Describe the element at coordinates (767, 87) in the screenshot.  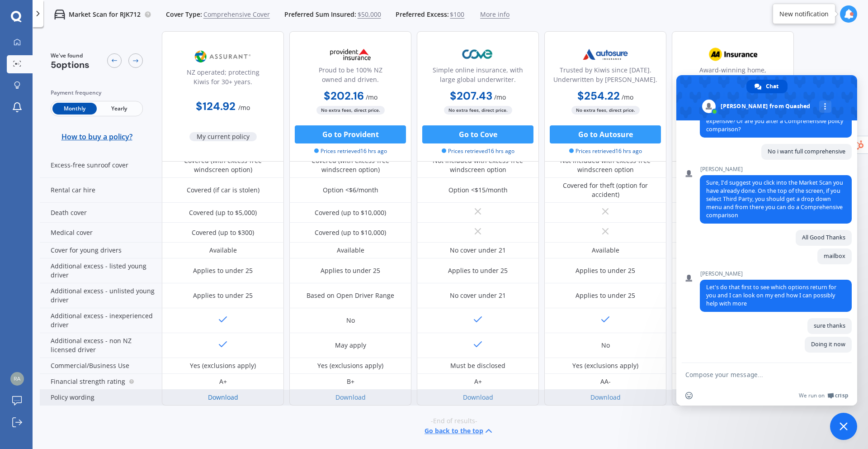
I see `div: Chat` at that location.